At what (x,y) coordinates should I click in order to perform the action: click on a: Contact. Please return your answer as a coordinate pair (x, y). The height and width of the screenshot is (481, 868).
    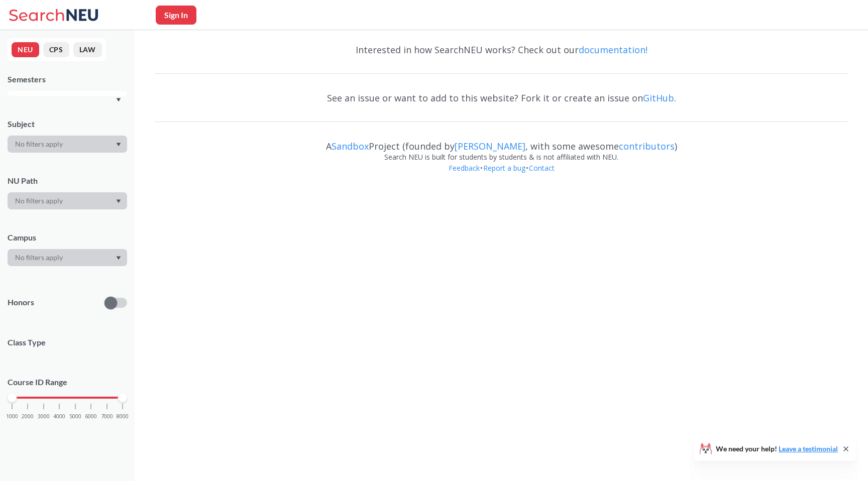
    Looking at the image, I should click on (542, 168).